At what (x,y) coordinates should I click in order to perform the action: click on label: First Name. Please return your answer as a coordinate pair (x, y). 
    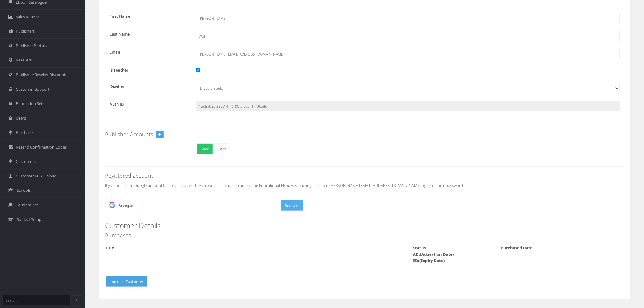
    Looking at the image, I should click on (148, 16).